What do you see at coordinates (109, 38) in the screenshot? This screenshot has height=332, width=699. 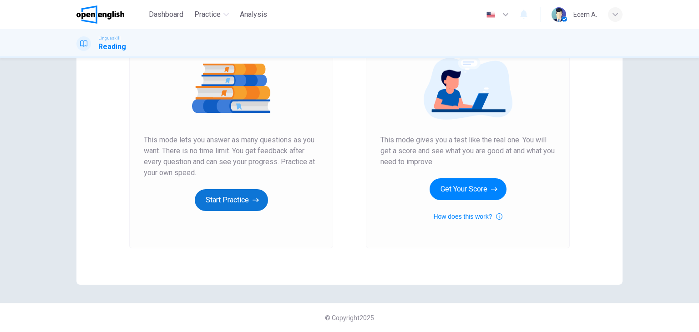 I see `span: Linguaskill` at bounding box center [109, 38].